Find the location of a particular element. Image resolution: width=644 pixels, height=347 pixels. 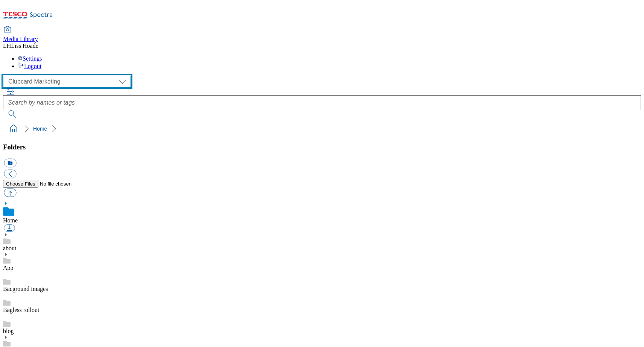

a: blog is located at coordinates (8, 331).